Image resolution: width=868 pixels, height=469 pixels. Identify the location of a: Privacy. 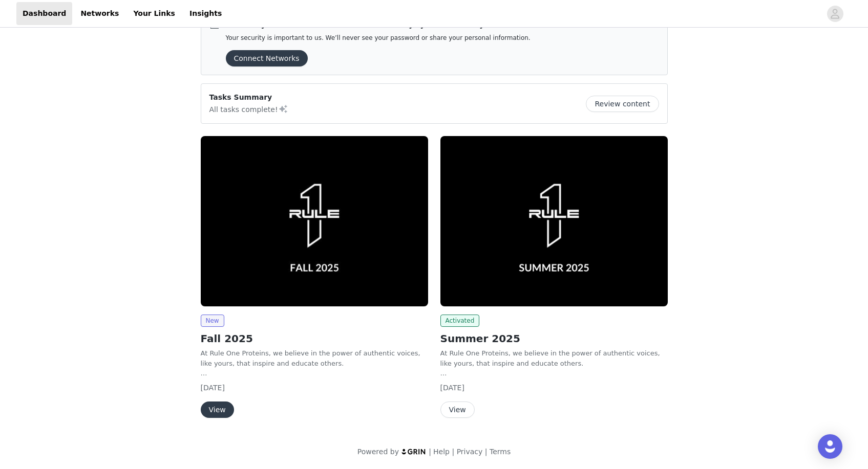
(469, 452).